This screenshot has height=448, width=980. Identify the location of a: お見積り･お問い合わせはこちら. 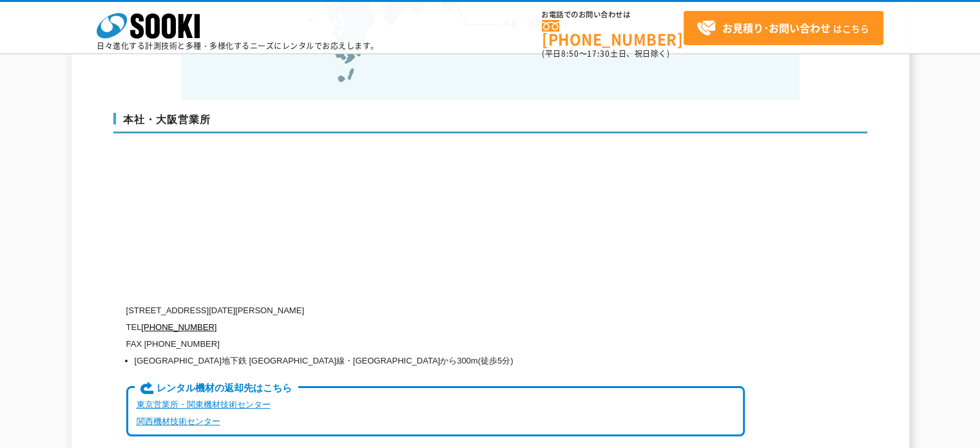
(783, 28).